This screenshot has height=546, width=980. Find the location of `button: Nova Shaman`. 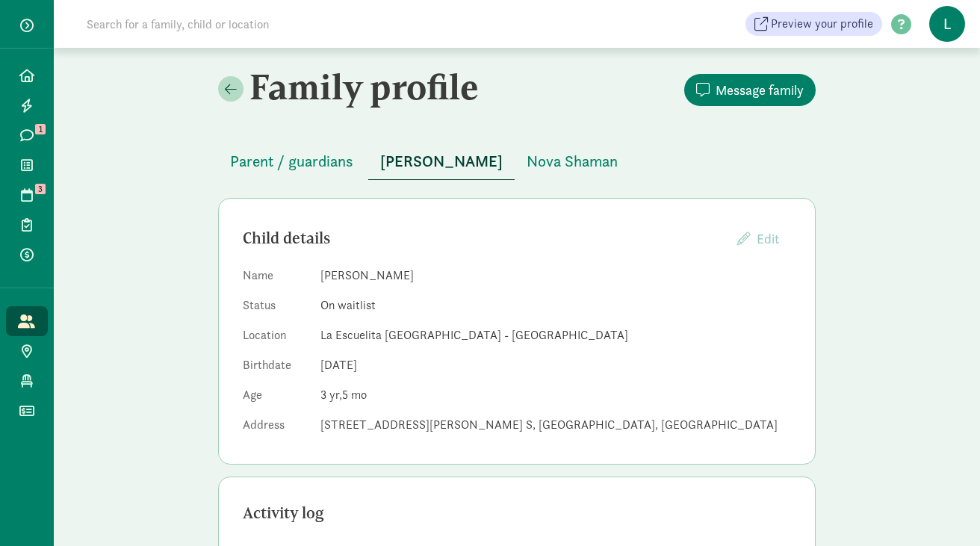

button: Nova Shaman is located at coordinates (573, 161).